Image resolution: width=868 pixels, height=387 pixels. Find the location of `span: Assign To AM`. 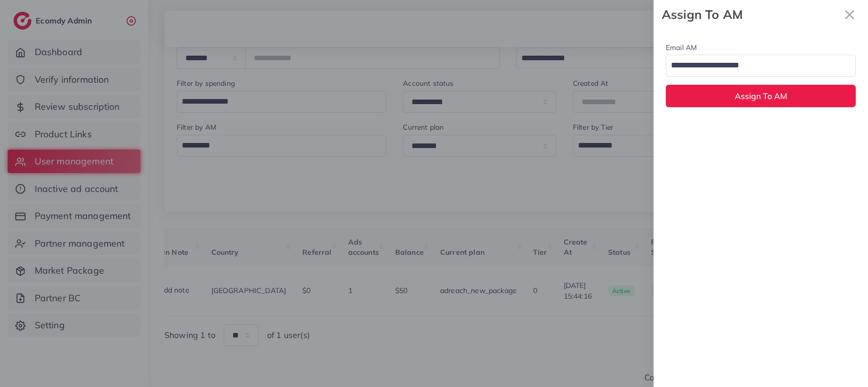

span: Assign To AM is located at coordinates (761, 96).